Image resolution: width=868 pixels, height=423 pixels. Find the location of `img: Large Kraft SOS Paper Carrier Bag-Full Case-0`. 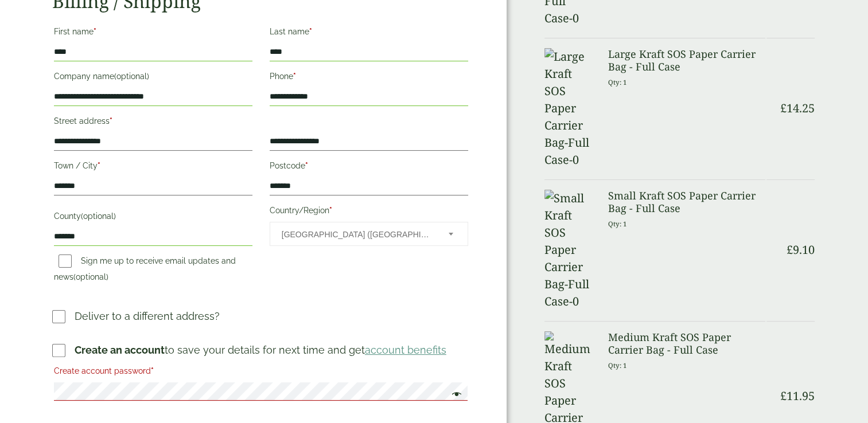

img: Large Kraft SOS Paper Carrier Bag-Full Case-0 is located at coordinates (569, 109).